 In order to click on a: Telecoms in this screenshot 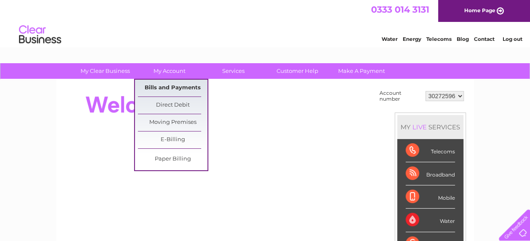, I will do `click(439, 39)`.